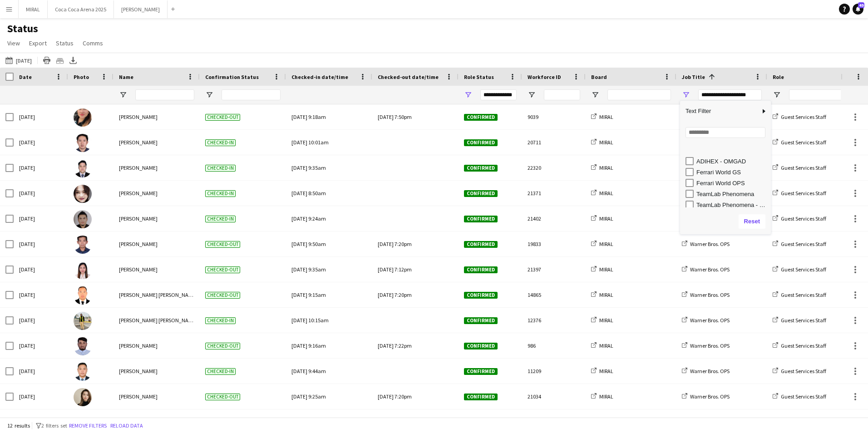  Describe the element at coordinates (126, 426) in the screenshot. I see `button: Reload data` at that location.